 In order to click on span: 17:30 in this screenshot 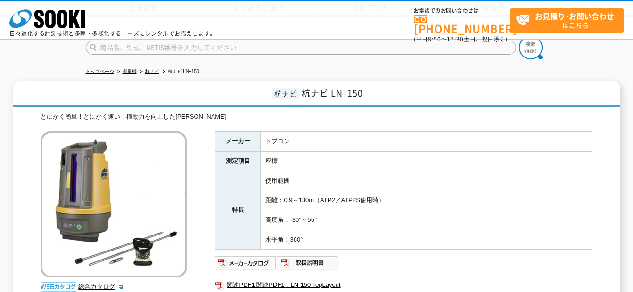, I will do `click(455, 39)`.